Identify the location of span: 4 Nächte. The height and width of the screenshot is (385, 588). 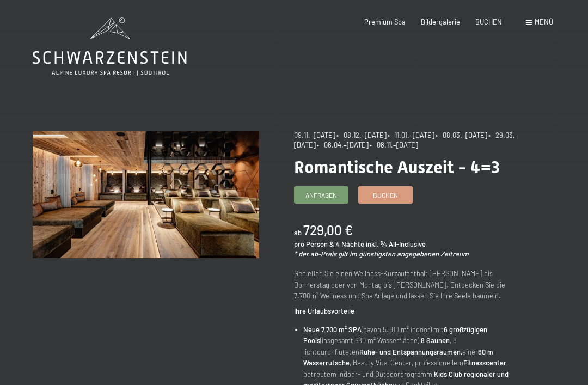
(350, 244).